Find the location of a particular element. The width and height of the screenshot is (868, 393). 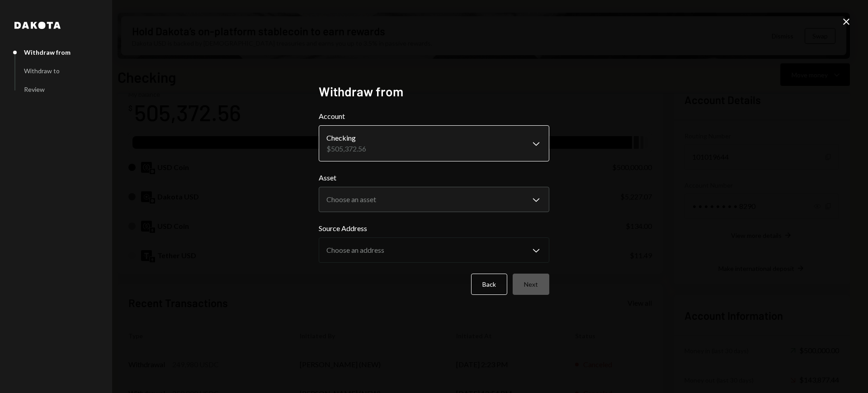

label: Asset is located at coordinates (434, 178).